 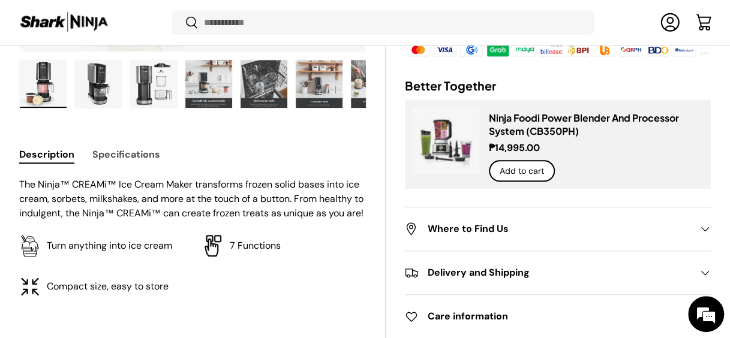 What do you see at coordinates (525, 50) in the screenshot?
I see `img: maya` at bounding box center [525, 50].